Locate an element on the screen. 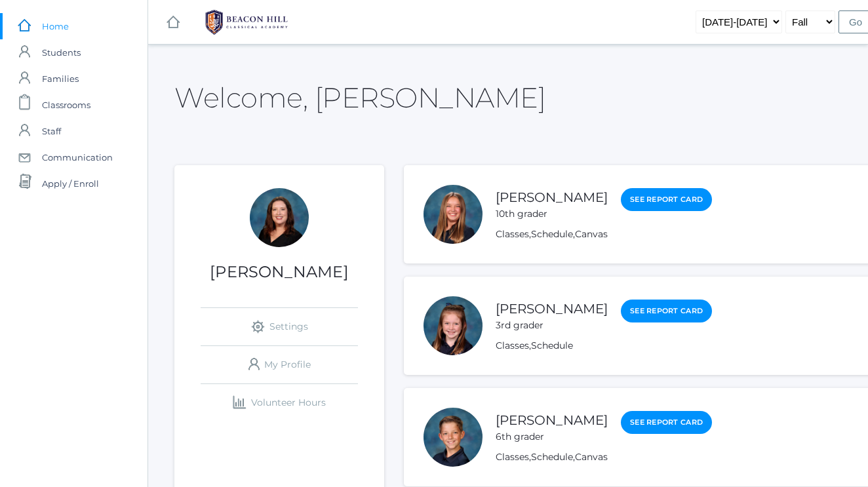 The width and height of the screenshot is (868, 487). div: 3rd grader is located at coordinates (552, 325).